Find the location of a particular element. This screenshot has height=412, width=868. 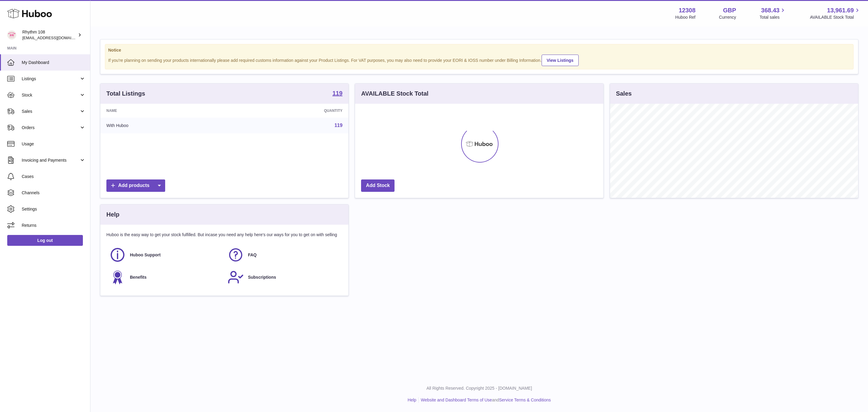

a: Log out is located at coordinates (45, 240).